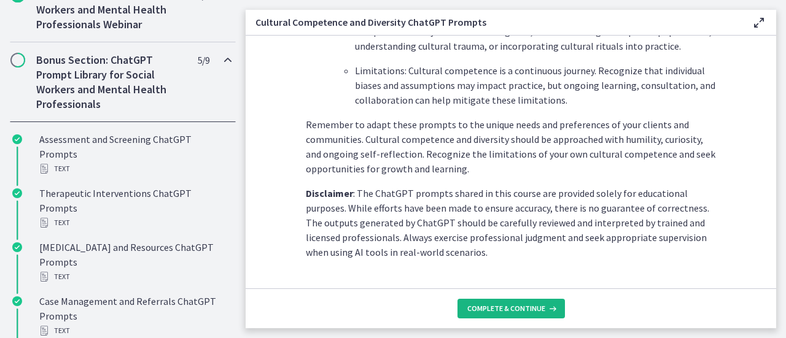 This screenshot has width=786, height=338. Describe the element at coordinates (511, 223) in the screenshot. I see `p: : The ChatGPT prompts shared in this course are provided solely for educational purposes. While e...` at that location.